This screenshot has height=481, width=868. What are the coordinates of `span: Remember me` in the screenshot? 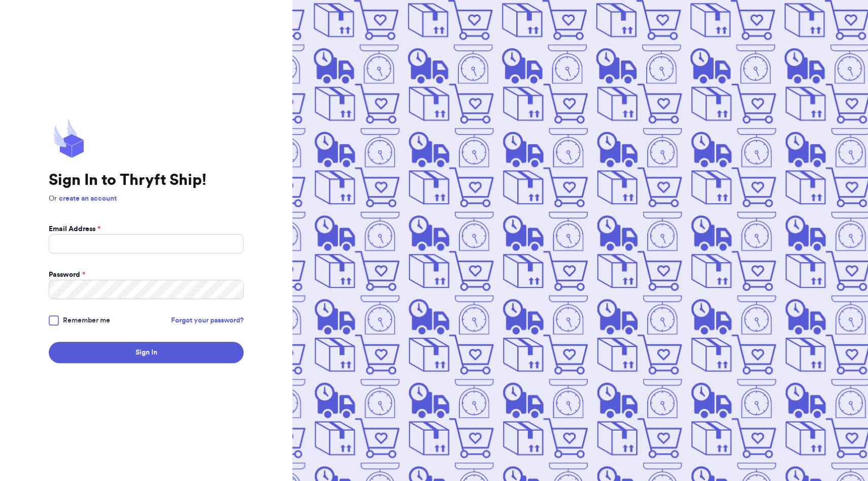 It's located at (86, 320).